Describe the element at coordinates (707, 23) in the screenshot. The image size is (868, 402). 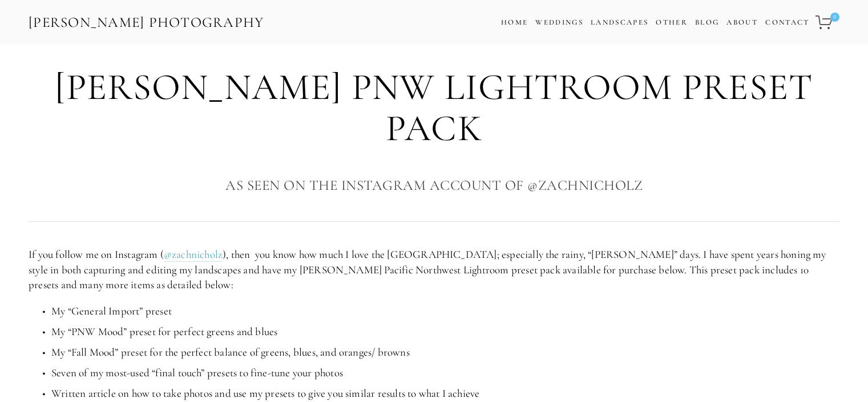
I see `a: Blog` at that location.